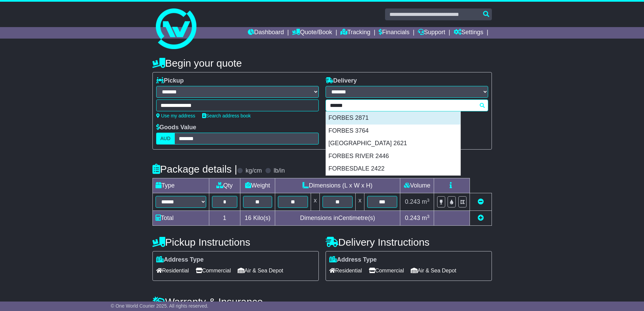 The height and width of the screenshot is (311, 644). What do you see at coordinates (481, 202) in the screenshot?
I see `a: Remove this item` at bounding box center [481, 202].